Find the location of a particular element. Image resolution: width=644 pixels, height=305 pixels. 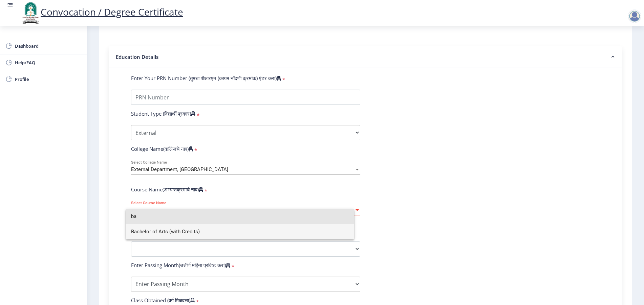

label: Enter Passing Month(उत्तीर्ण महिना प्रविष्ट करा) is located at coordinates (180, 265).